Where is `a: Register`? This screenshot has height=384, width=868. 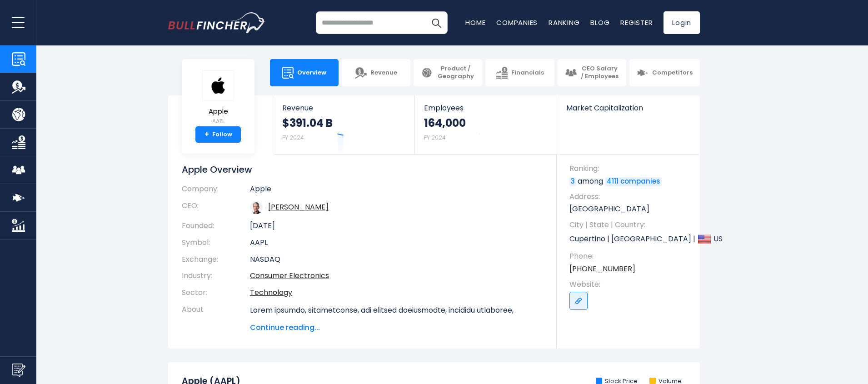 a: Register is located at coordinates (636, 22).